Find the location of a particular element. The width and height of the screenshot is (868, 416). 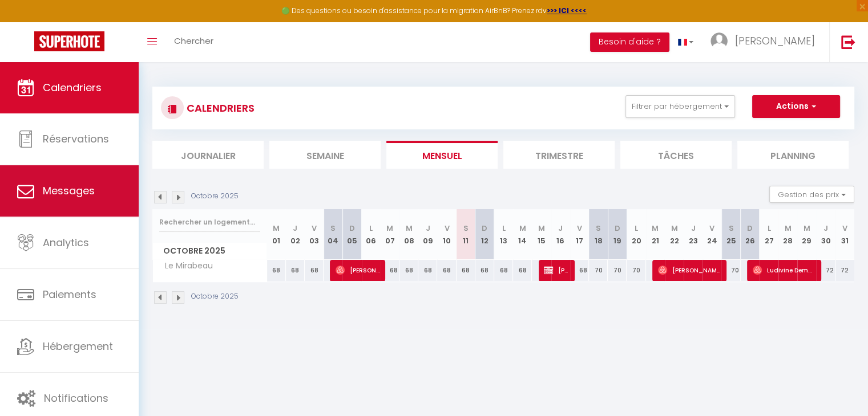

p: Octobre 2025 is located at coordinates (214, 297).